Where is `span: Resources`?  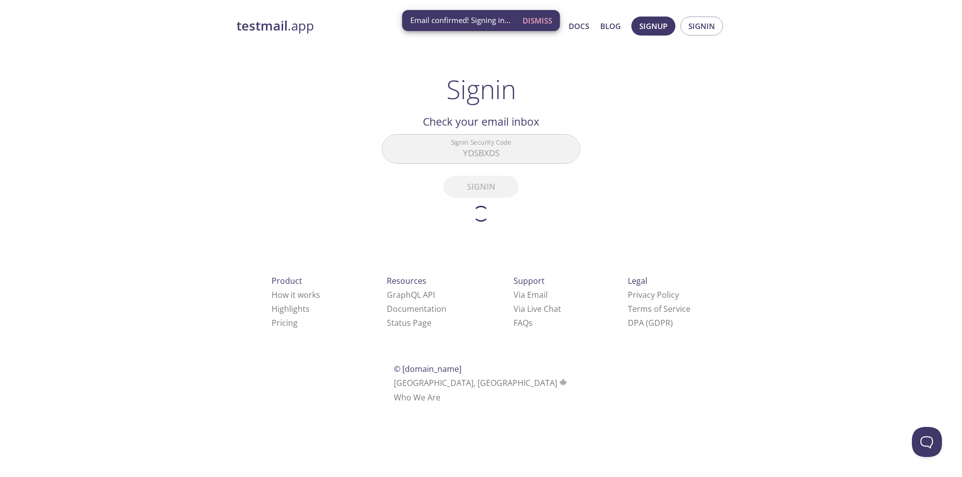
span: Resources is located at coordinates (406, 281).